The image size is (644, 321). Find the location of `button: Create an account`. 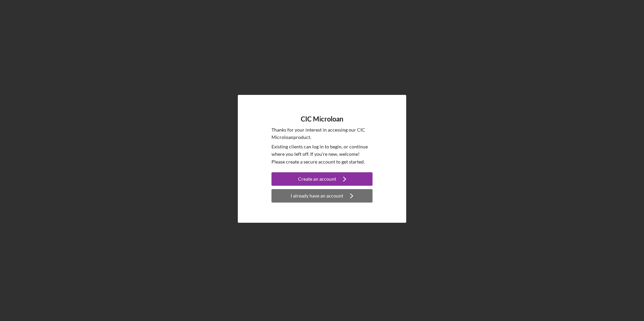

button: Create an account is located at coordinates (322, 179).